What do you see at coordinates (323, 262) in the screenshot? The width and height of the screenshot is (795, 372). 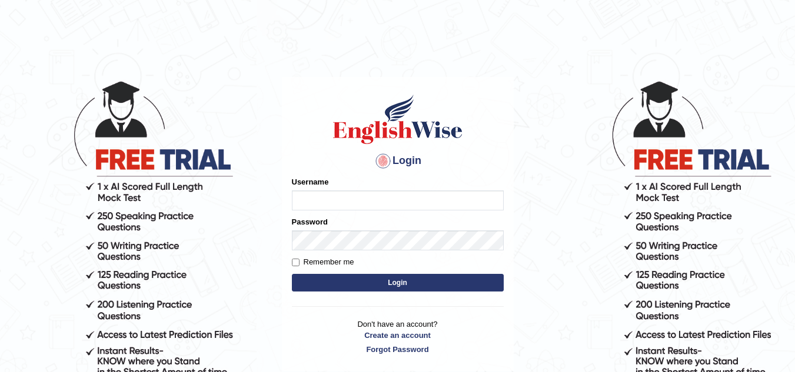 I see `label: Remember me` at bounding box center [323, 262].